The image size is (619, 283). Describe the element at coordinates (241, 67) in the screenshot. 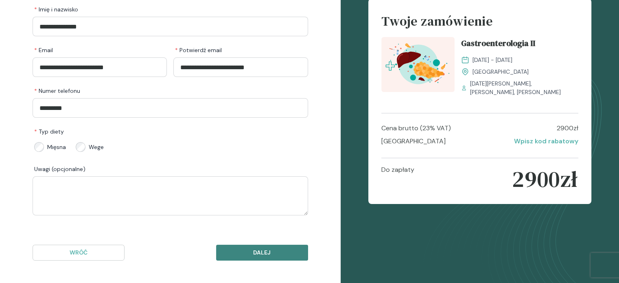

I see `input: Potwierdź email` at that location.